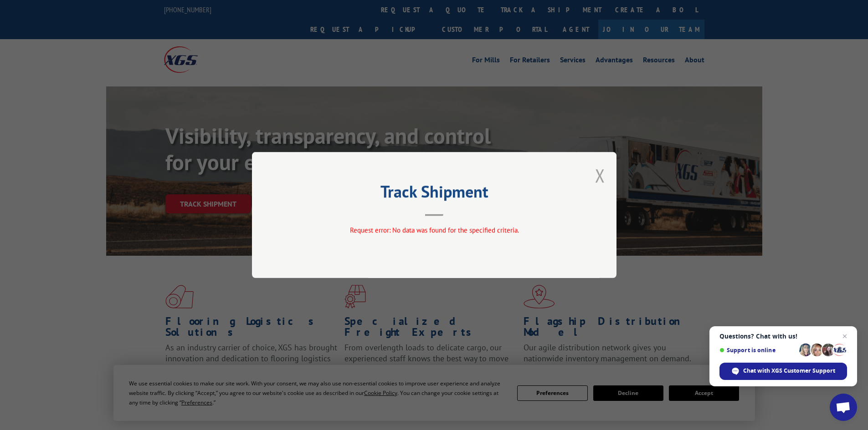 This screenshot has height=430, width=868. Describe the element at coordinates (844, 336) in the screenshot. I see `span: Close chat` at that location.